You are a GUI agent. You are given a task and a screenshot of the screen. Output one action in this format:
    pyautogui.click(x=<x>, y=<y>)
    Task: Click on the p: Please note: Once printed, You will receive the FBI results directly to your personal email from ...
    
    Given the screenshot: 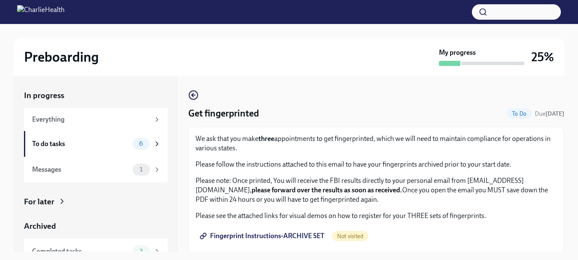 What is the action you would take?
    pyautogui.click(x=376, y=190)
    